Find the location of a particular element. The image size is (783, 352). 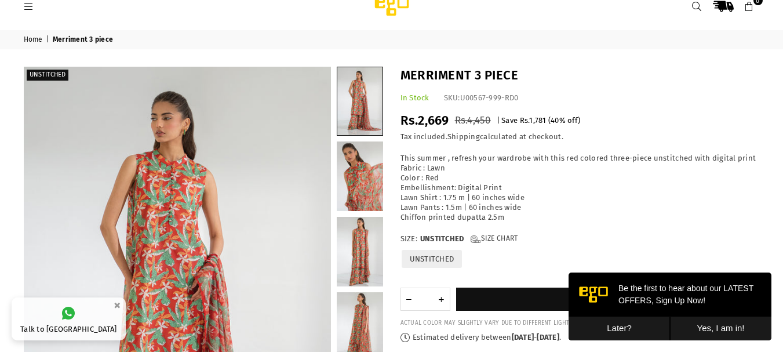

span: ( % off) is located at coordinates (564, 120).